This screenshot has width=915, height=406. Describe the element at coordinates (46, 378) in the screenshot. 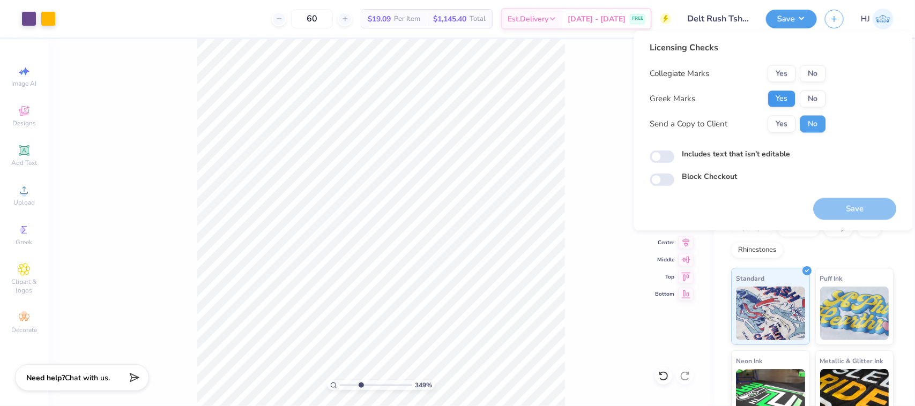

I see `strong: Need help?` at that location.